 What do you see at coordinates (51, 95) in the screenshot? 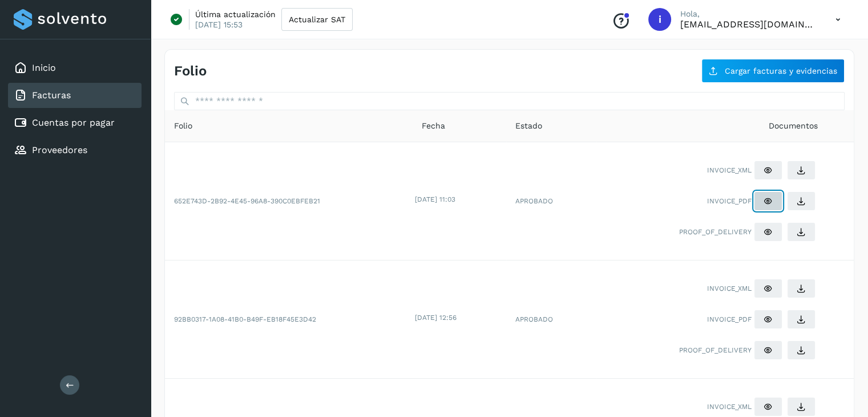
I see `a: Facturas` at bounding box center [51, 95].